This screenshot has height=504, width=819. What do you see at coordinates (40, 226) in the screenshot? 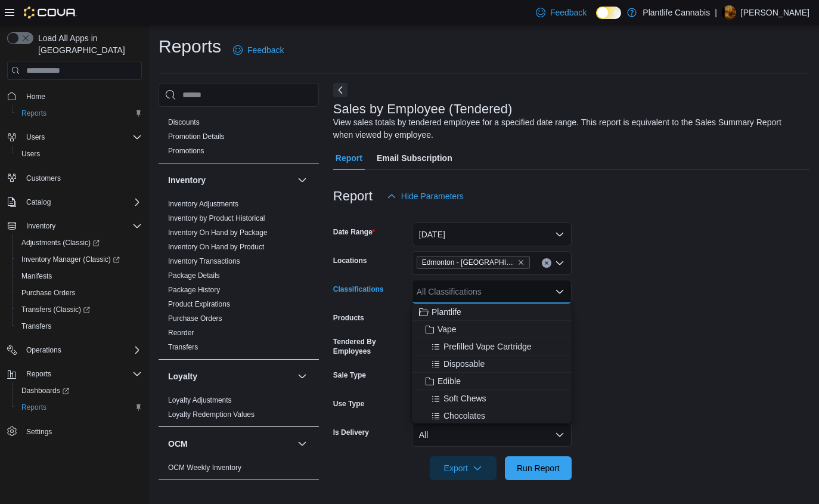
I see `span: Inventory` at bounding box center [40, 226].